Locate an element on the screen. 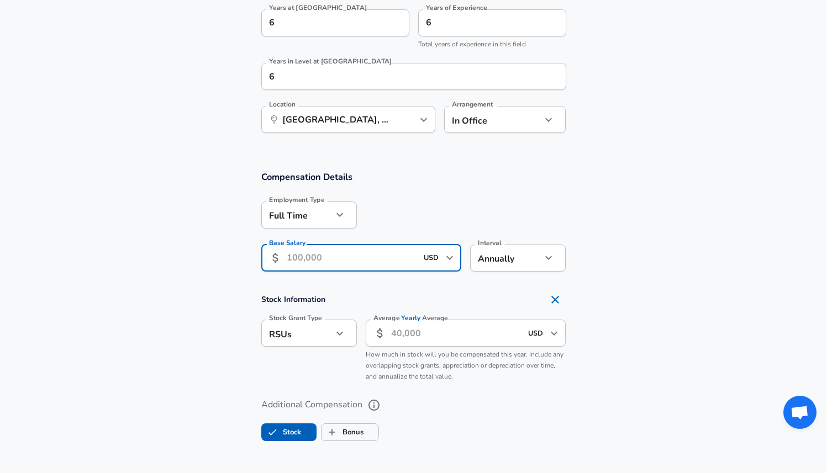  button: help is located at coordinates (374, 405).